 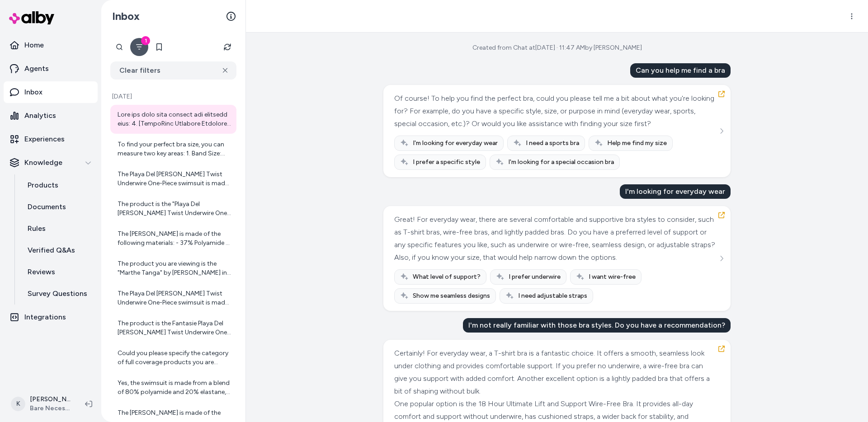 I want to click on a: Inbox, so click(x=51, y=92).